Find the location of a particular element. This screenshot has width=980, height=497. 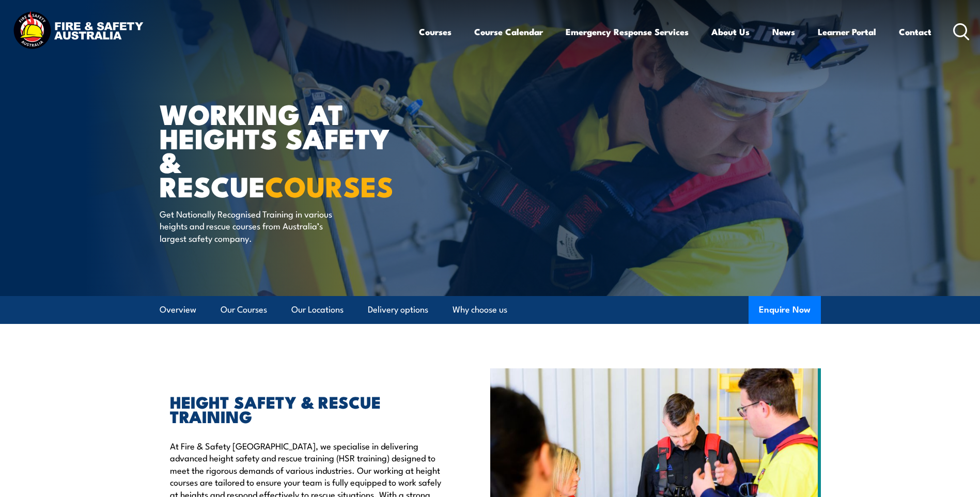

a: About Us is located at coordinates (731, 31).